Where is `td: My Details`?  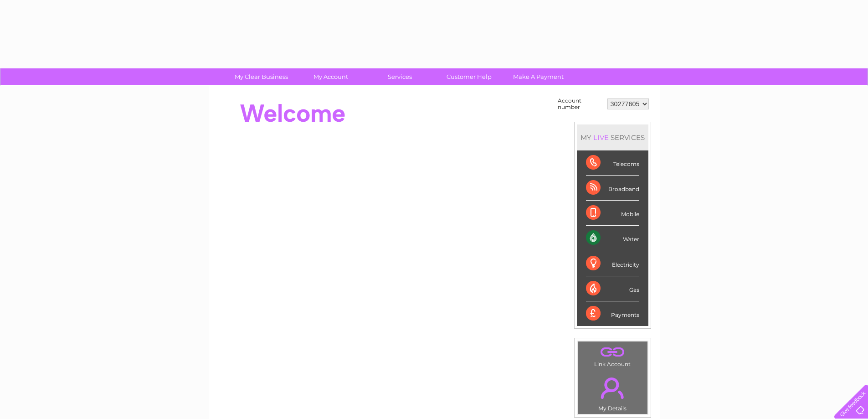 td: My Details is located at coordinates (612, 392).